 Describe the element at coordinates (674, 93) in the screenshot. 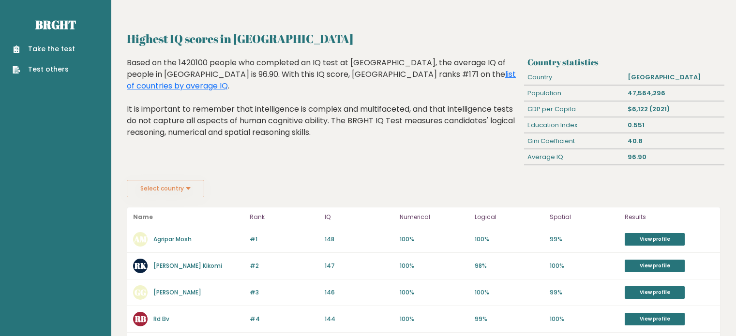

I see `div: 47,564,296` at that location.